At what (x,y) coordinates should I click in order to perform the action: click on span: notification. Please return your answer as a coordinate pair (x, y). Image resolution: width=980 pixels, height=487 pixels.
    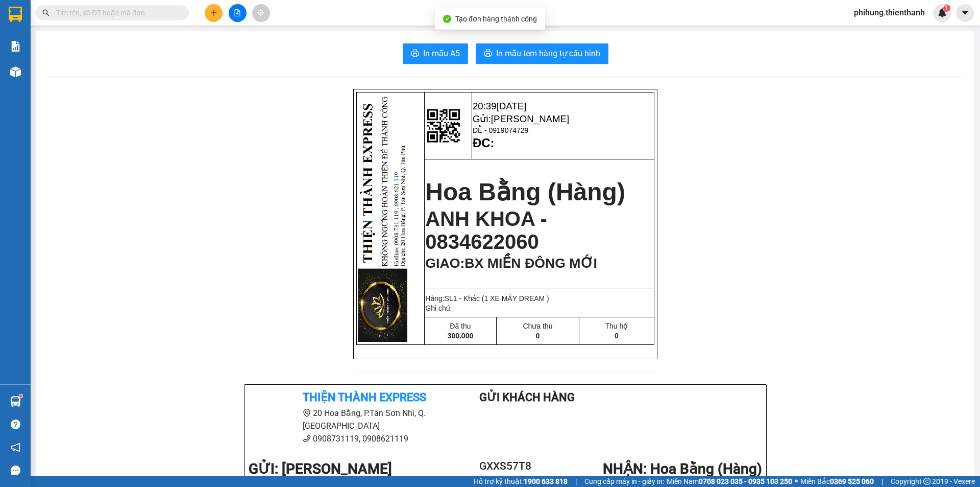
    Looking at the image, I should click on (15, 446).